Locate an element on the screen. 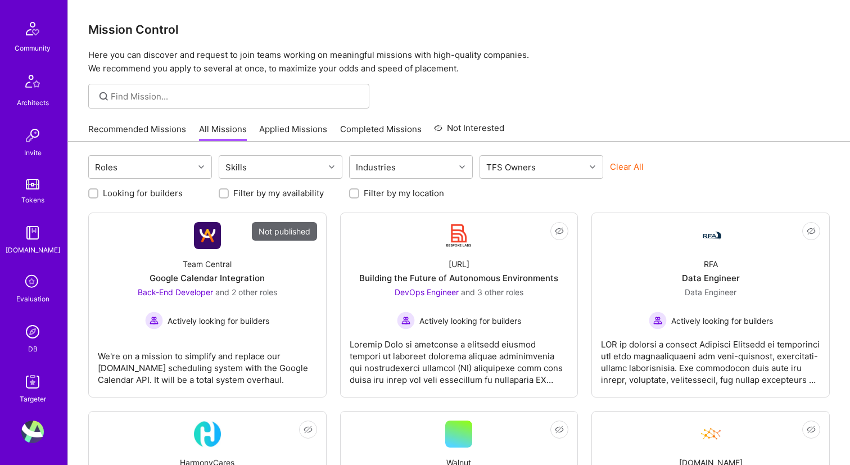  div: Targeter is located at coordinates (33, 399).